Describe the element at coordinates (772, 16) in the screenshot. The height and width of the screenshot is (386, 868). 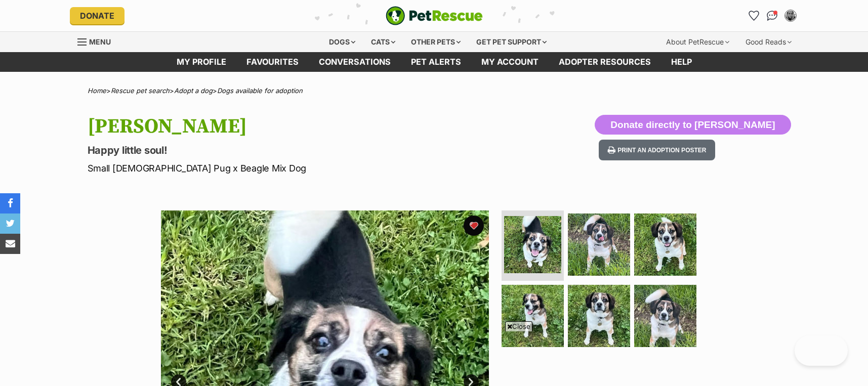
I see `a: Conversations` at that location.